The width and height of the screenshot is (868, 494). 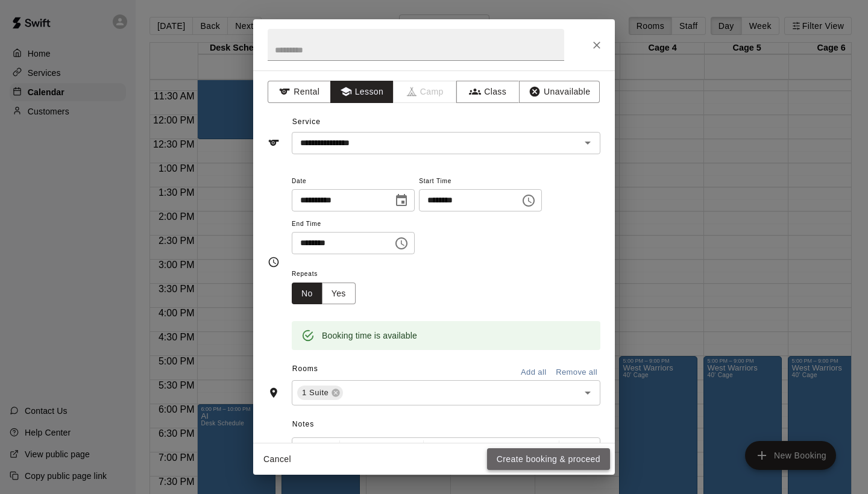 What do you see at coordinates (274, 142) in the screenshot?
I see `svg: Service` at bounding box center [274, 142].